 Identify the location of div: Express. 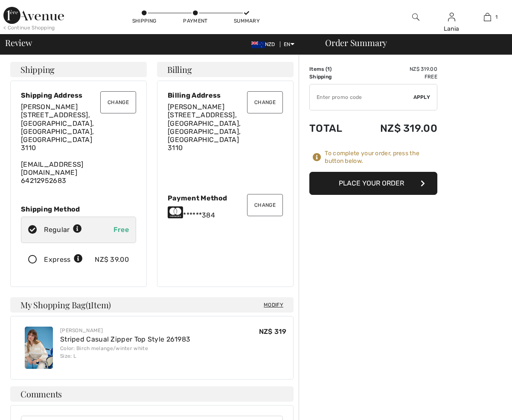
(63, 259).